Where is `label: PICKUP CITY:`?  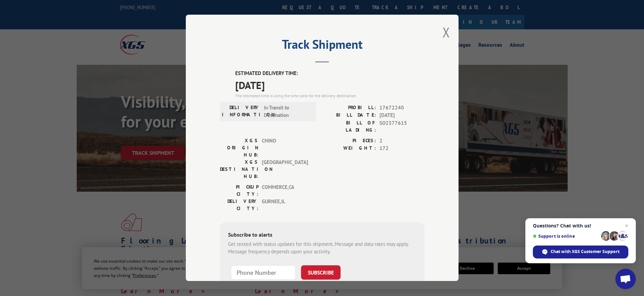
label: PICKUP CITY: is located at coordinates (239, 191).